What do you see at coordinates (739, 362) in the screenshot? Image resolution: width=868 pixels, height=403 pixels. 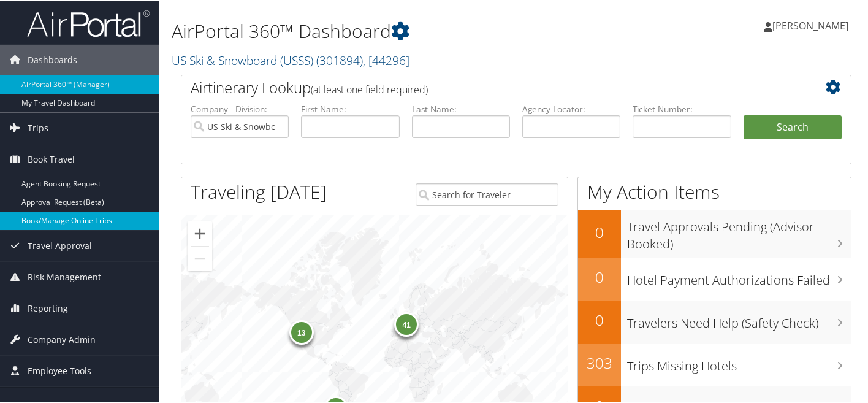 I see `h3: Trips Missing Hotels` at bounding box center [739, 362].